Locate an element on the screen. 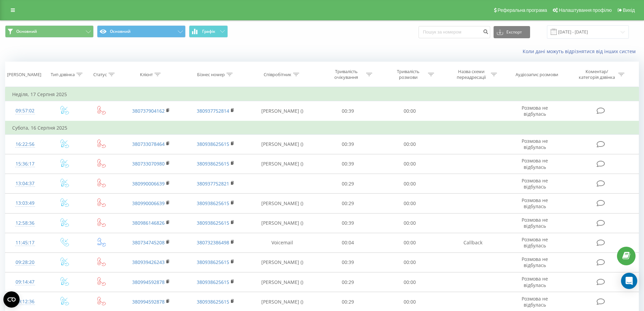 The image size is (644, 311). span: Основний is located at coordinates (26, 31).